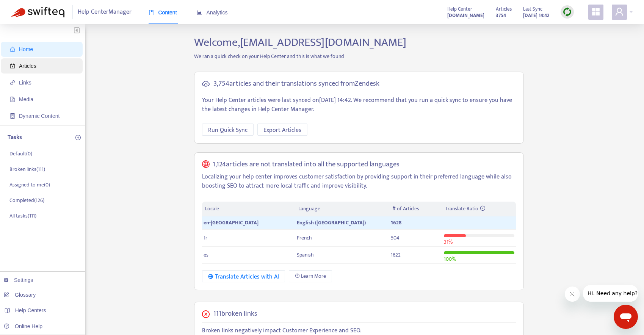  I want to click on th: Locale, so click(248, 209).